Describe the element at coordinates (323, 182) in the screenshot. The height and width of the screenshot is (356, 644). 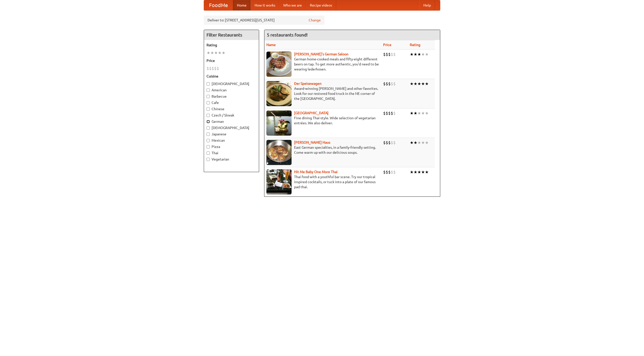
I see `p: Thai food with a youthful bar scene. Try our tropical inspired cocktails, or tuck into a plate of...` at that location.